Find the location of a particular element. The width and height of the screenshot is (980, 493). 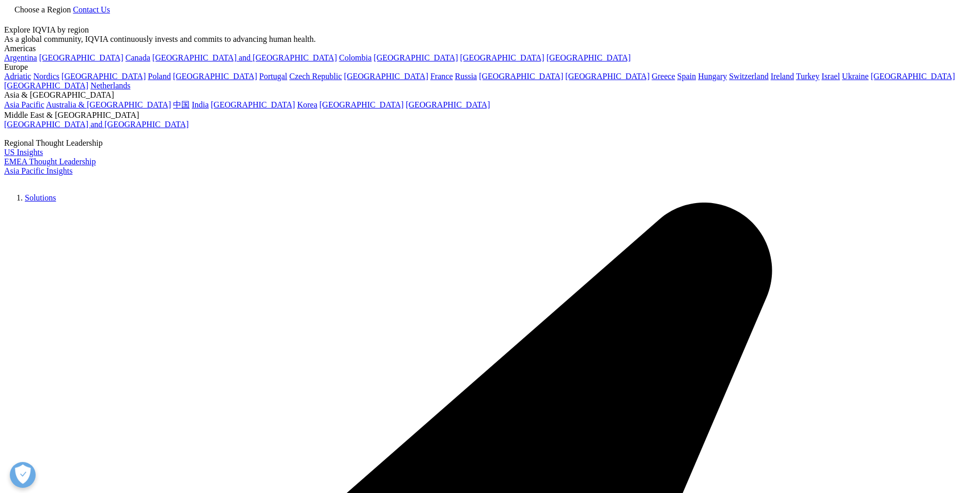

a: Argentina is located at coordinates (21, 58).